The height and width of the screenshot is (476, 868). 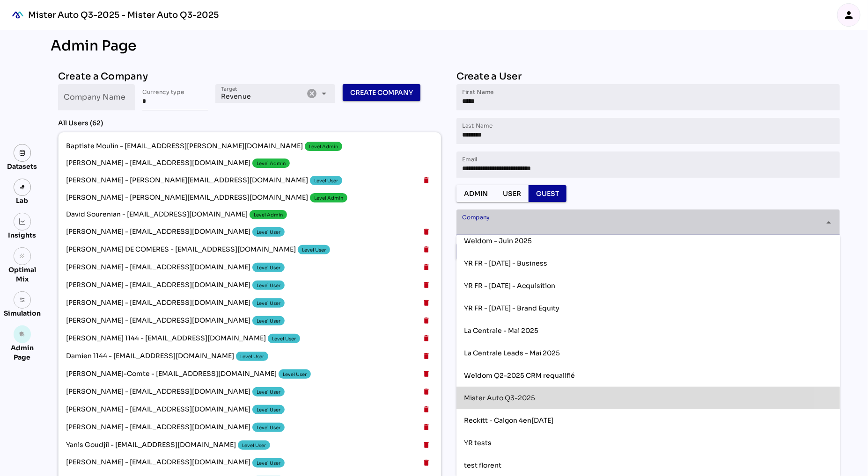 I want to click on img: lab.svg, so click(x=23, y=188).